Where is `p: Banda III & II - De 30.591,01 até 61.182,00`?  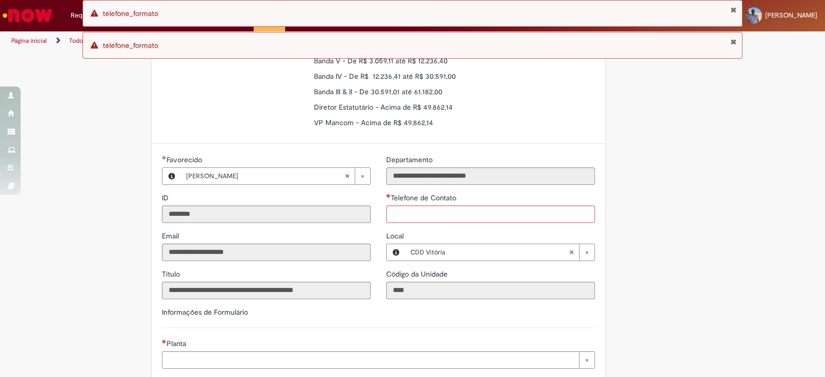 p: Banda III & II - De 30.591,01 até 61.182,00 is located at coordinates (450, 92).